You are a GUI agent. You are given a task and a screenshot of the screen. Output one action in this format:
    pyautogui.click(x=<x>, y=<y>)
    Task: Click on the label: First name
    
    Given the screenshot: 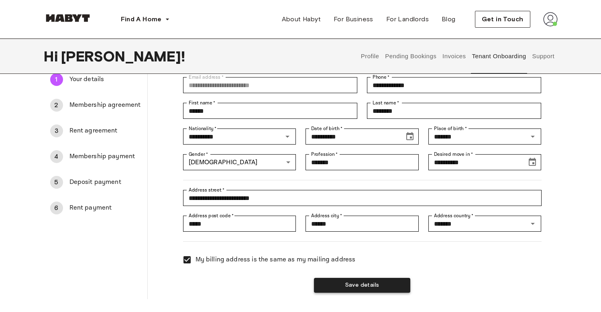 What is the action you would take?
    pyautogui.click(x=202, y=103)
    